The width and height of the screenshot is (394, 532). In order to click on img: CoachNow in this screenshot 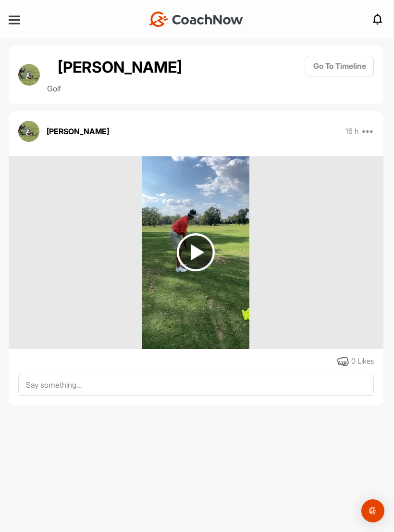, I will do `click(196, 19)`.